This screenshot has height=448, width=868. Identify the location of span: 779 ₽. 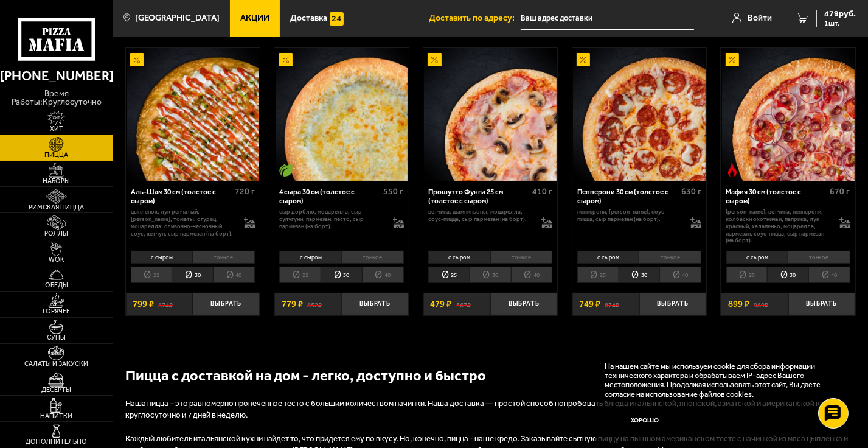
(292, 304).